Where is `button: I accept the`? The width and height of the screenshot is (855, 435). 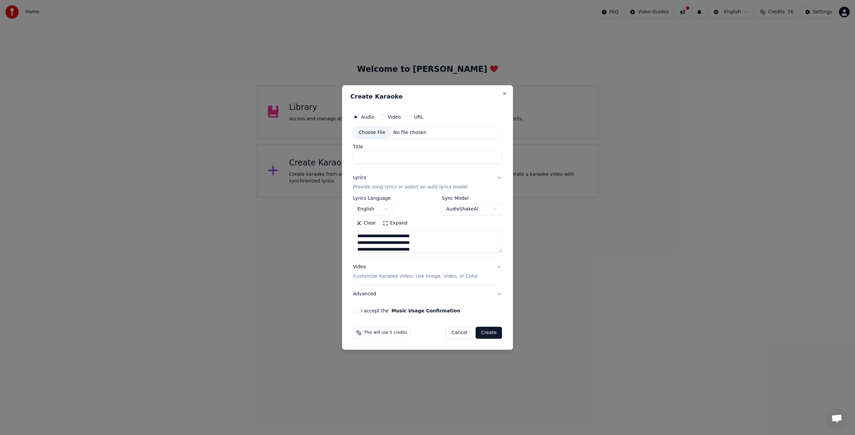 button: I accept the is located at coordinates (426, 311).